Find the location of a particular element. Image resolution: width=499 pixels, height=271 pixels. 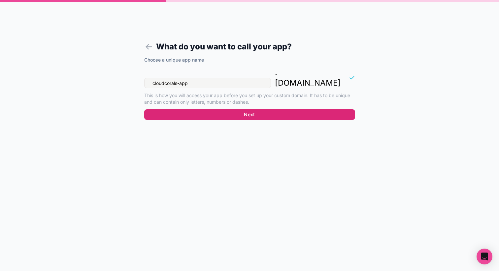

label: Choose a unique app name is located at coordinates (174, 60).